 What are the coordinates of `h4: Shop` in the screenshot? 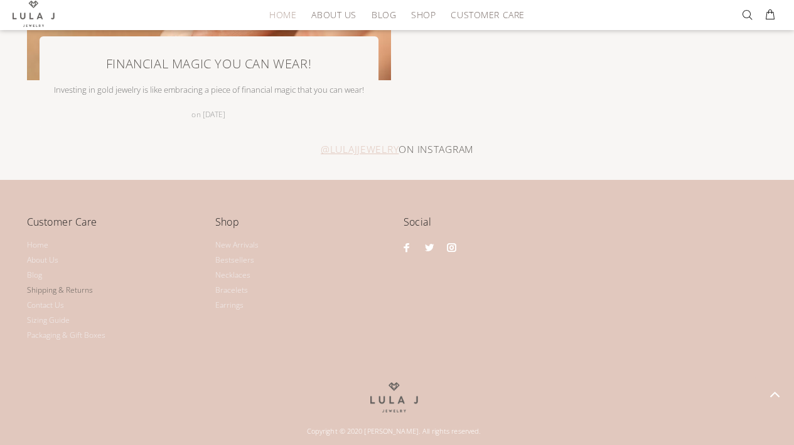 It's located at (303, 226).